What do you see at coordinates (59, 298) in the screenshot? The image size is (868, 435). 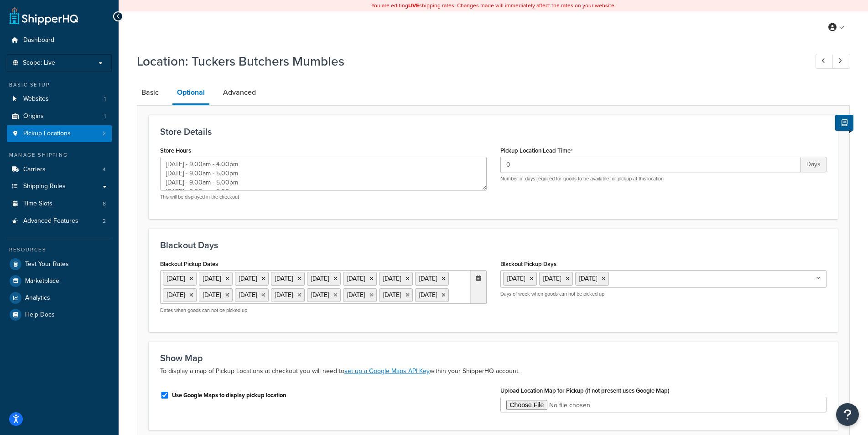 I see `li: Analytics` at bounding box center [59, 298].